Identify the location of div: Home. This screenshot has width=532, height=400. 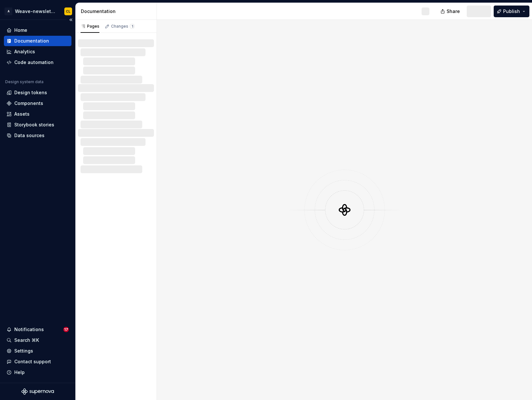
(21, 31).